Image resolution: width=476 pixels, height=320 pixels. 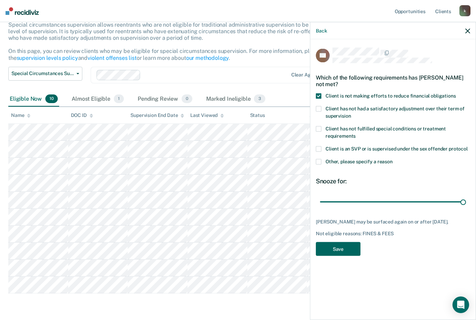 What do you see at coordinates (393, 181) in the screenshot?
I see `div: Snooze for:` at bounding box center [393, 181].